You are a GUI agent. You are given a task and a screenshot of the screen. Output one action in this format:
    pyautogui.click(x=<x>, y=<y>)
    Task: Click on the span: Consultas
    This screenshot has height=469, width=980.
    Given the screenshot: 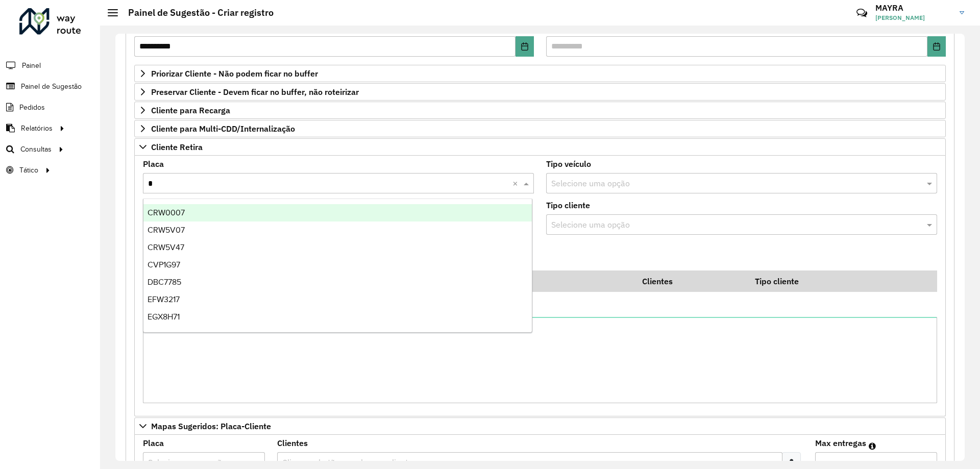 What is the action you would take?
    pyautogui.click(x=36, y=149)
    